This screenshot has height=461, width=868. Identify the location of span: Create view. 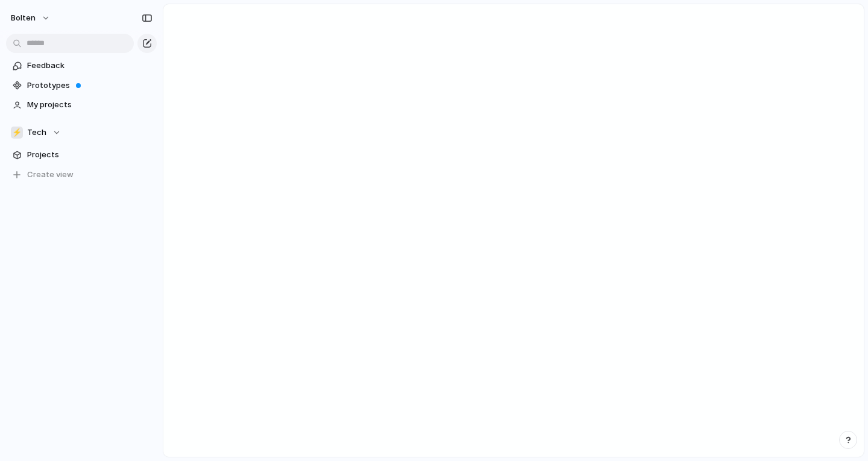
(50, 175).